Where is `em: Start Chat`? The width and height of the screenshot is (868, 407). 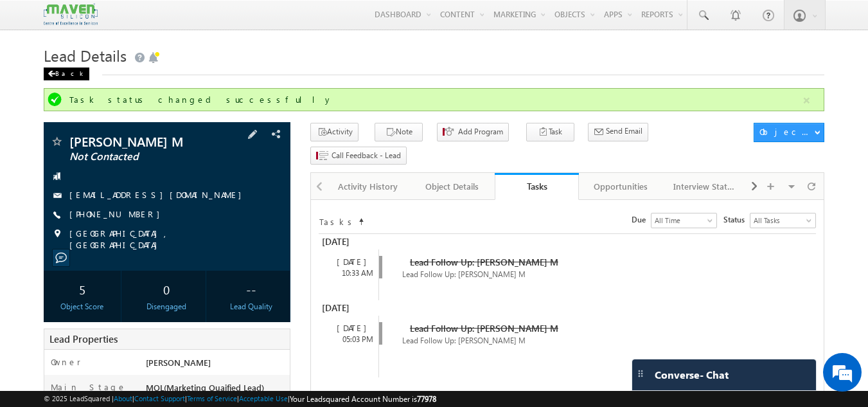
em: Start Chat is located at coordinates (204, 324).